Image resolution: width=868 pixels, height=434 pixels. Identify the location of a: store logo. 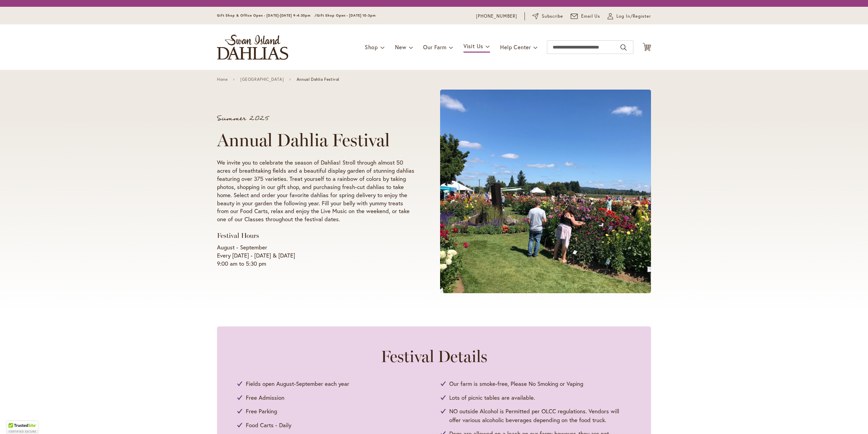
(252, 47).